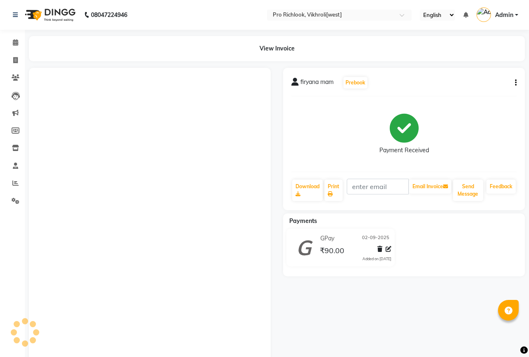 The width and height of the screenshot is (529, 357). Describe the element at coordinates (378, 186) in the screenshot. I see `input: enter email` at that location.